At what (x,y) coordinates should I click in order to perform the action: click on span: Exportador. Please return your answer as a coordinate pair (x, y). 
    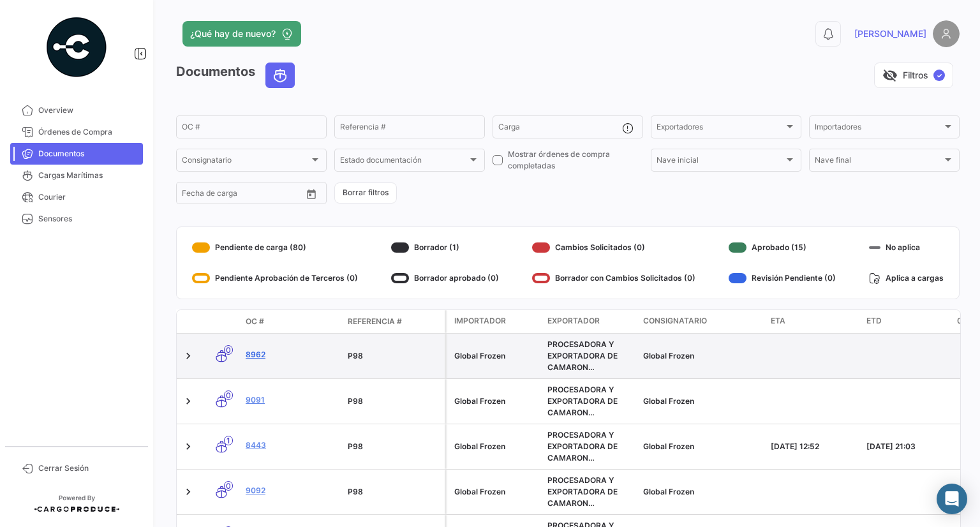
    Looking at the image, I should click on (574, 321).